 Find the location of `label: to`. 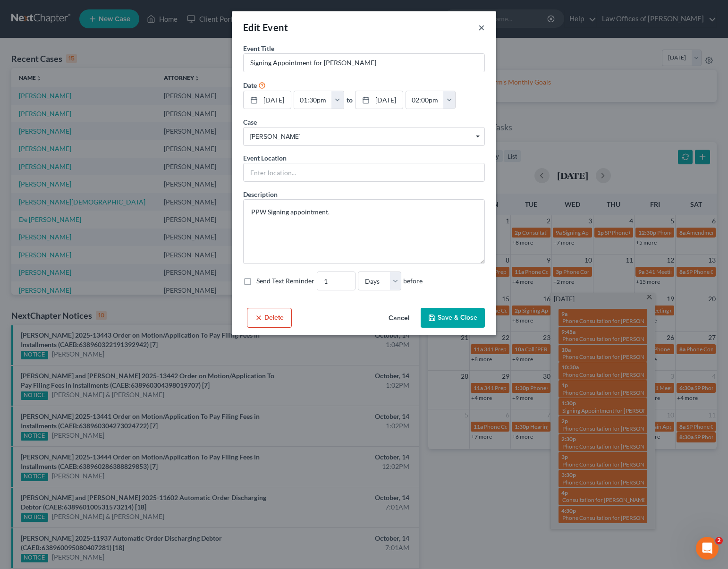

label: to is located at coordinates (350, 100).